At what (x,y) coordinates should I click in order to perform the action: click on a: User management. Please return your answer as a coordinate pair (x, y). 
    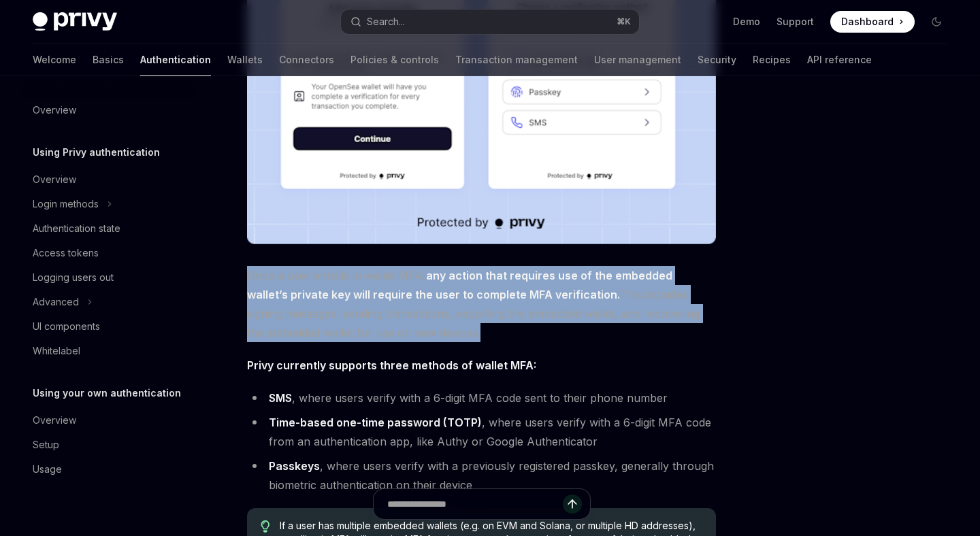
    Looking at the image, I should click on (637, 60).